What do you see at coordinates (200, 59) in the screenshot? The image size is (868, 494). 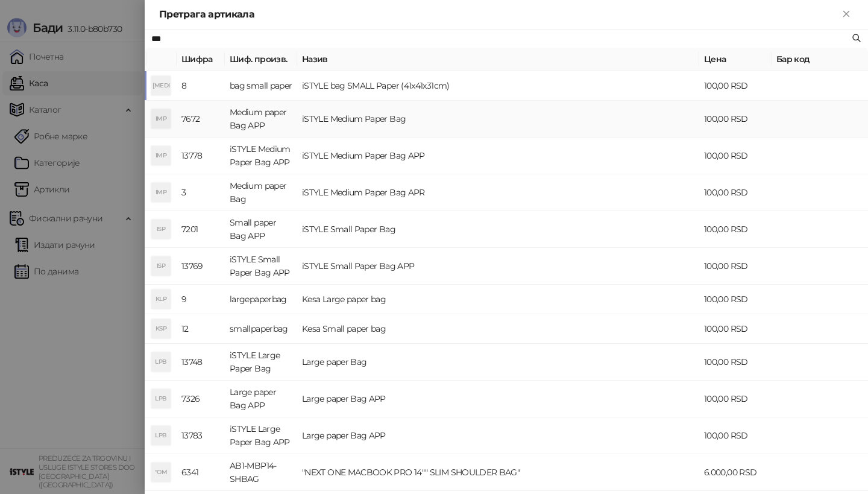 I see `th: Шифра` at bounding box center [200, 59].